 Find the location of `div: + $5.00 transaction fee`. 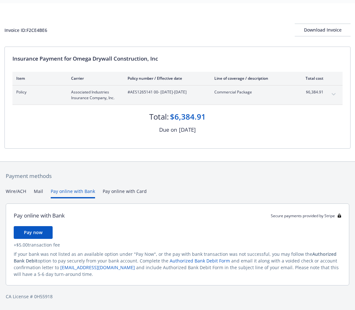

div: + $5.00 transaction fee is located at coordinates (178, 245).